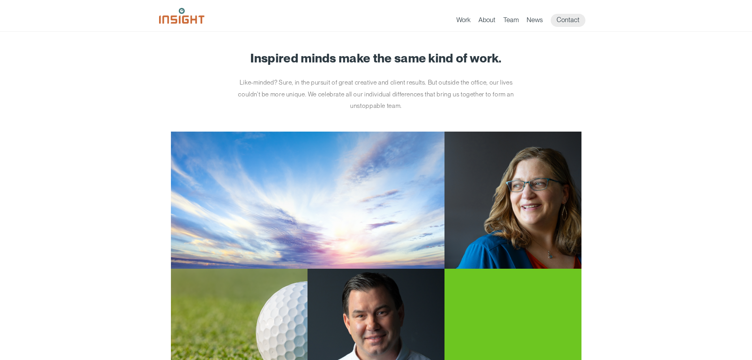 Image resolution: width=752 pixels, height=360 pixels. I want to click on a: About, so click(487, 21).